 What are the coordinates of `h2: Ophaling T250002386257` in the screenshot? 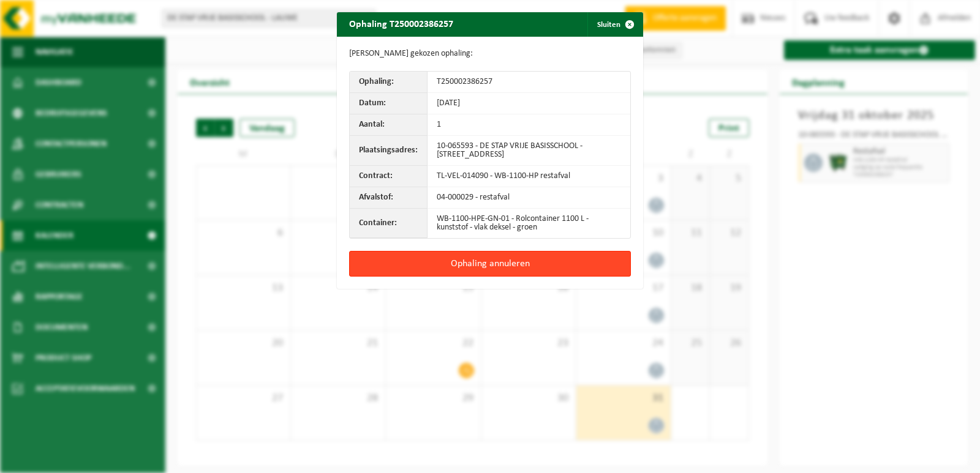 It's located at (401, 24).